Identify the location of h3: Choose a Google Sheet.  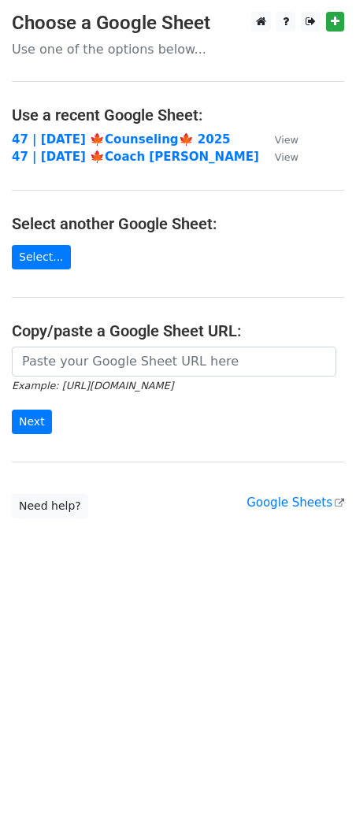
(178, 23).